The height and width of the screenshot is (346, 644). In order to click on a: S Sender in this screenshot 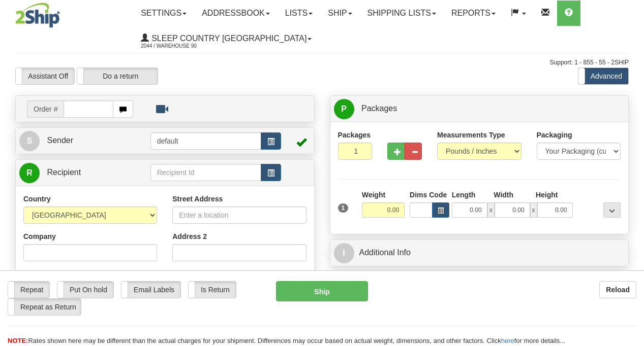, I will do `click(85, 140)`.